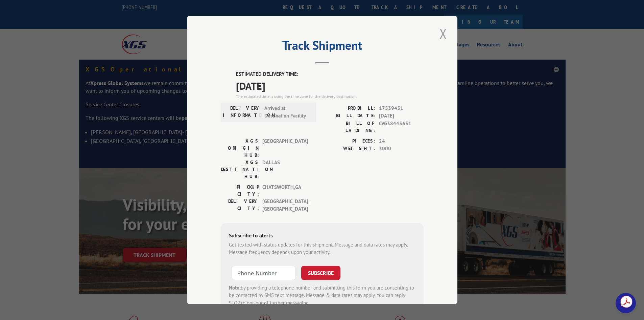  I want to click on label: XGS ORIGIN HUB:, so click(240, 148).